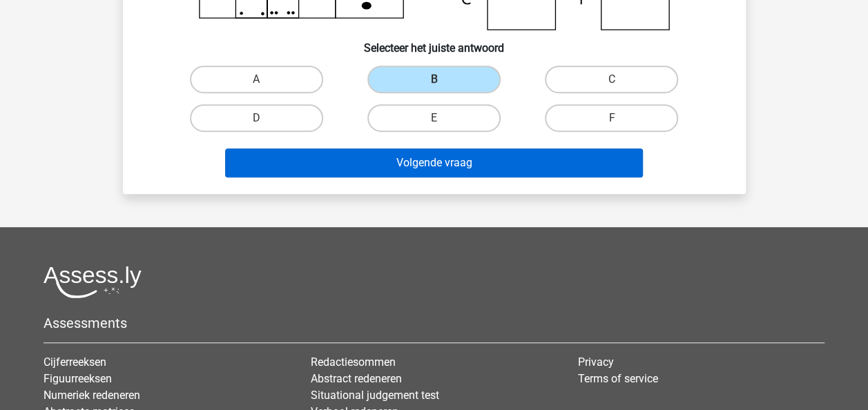  What do you see at coordinates (434, 324) in the screenshot?
I see `h5: Assessments` at bounding box center [434, 324].